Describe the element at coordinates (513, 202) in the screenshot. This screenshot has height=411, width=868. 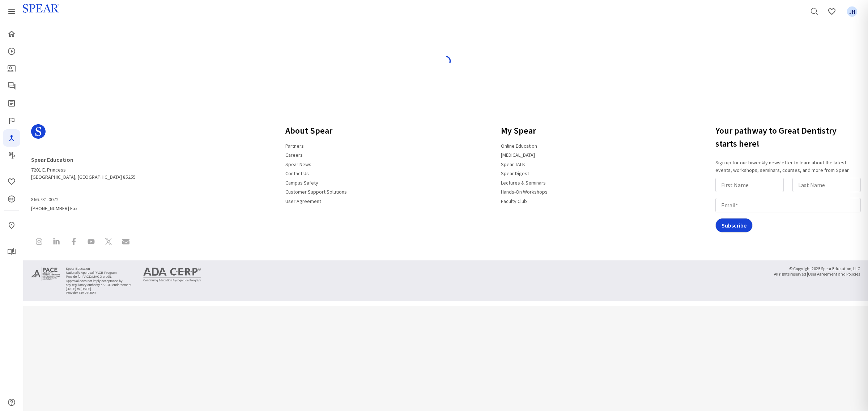
I see `a: Faculty Club` at that location.